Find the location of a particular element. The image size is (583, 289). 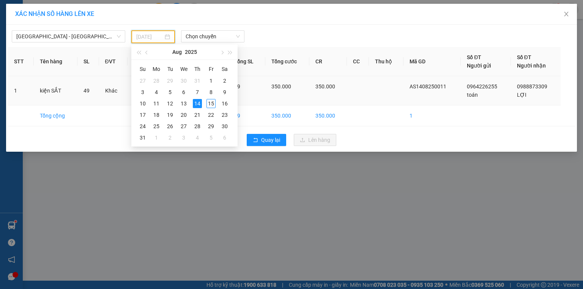

button: Aug is located at coordinates (177, 52).